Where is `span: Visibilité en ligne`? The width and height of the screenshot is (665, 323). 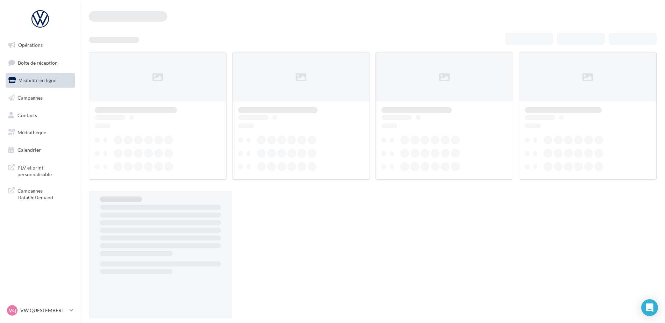 span: Visibilité en ligne is located at coordinates (37, 80).